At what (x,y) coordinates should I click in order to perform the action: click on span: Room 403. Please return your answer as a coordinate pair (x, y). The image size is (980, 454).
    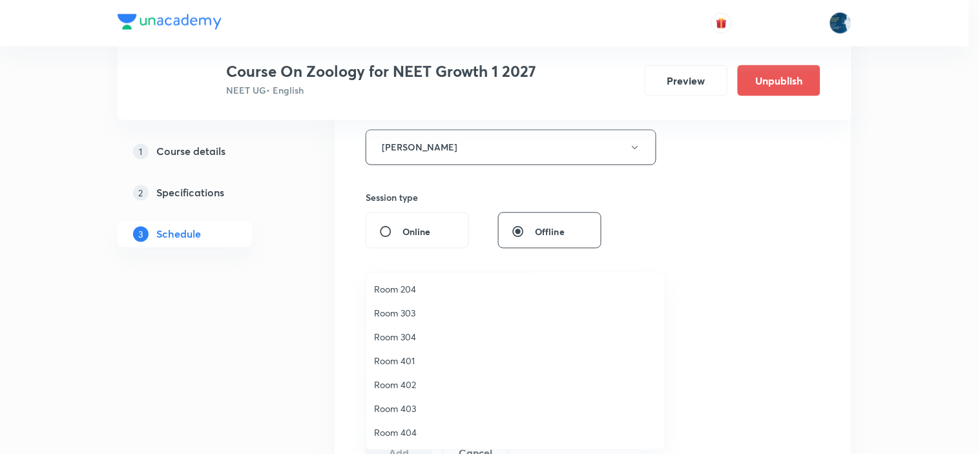
    Looking at the image, I should click on (515, 408).